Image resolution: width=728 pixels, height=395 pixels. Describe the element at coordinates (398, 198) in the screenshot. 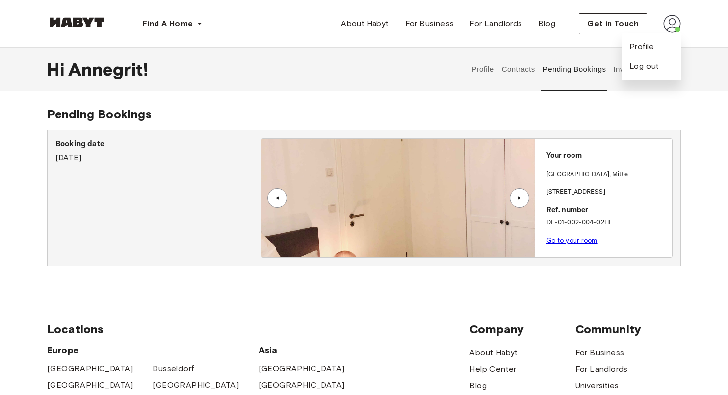

I see `img: Image of the room` at that location.